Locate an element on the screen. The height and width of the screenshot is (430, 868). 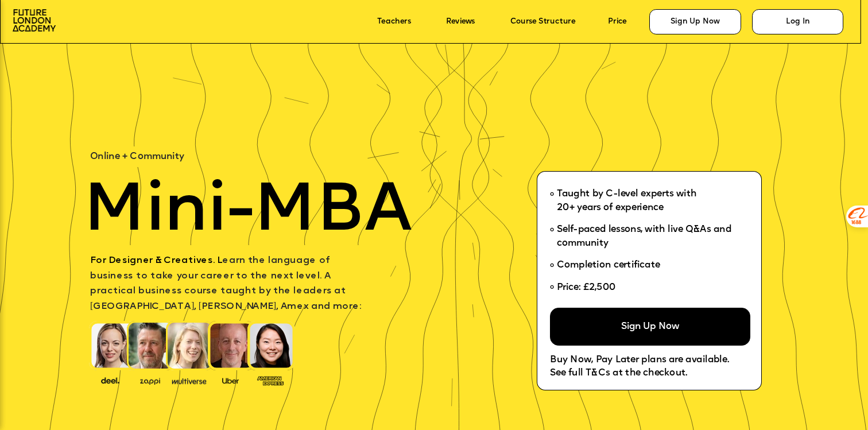
span: Price: £2,500 is located at coordinates (586, 288).